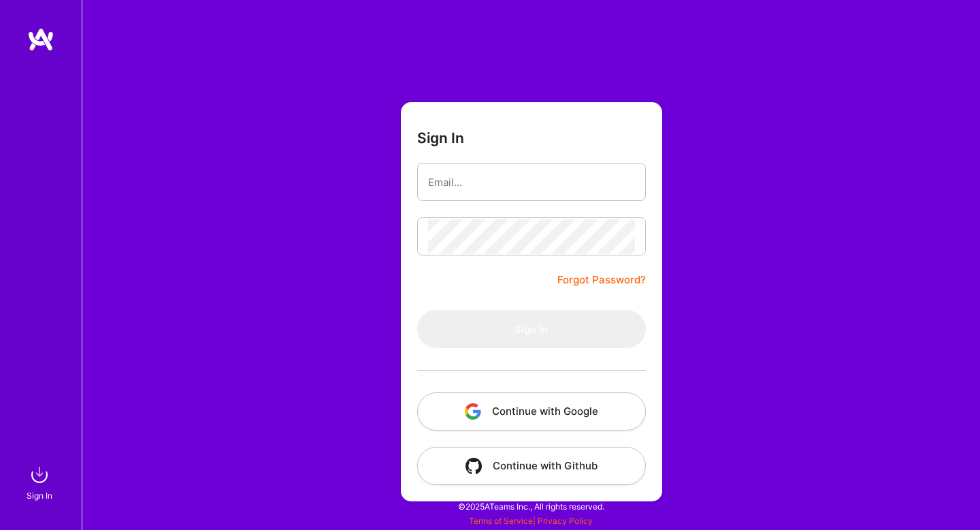 The height and width of the screenshot is (530, 980). What do you see at coordinates (532, 466) in the screenshot?
I see `button: Continue with Github` at bounding box center [532, 466].